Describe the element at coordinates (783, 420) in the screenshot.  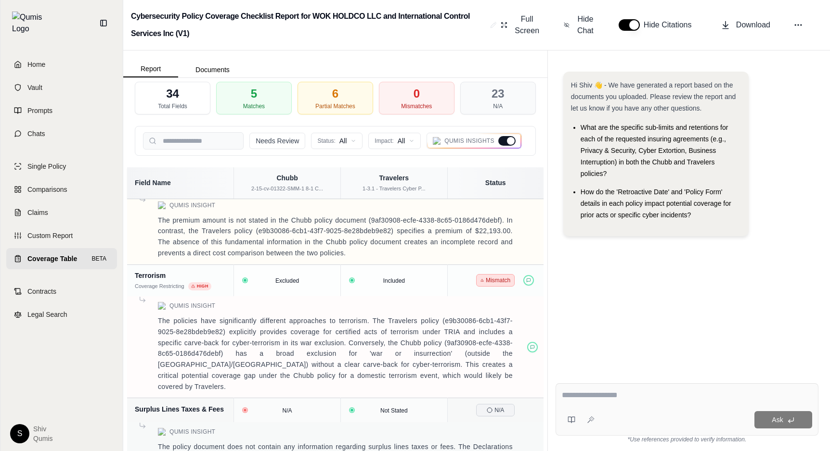
I see `button: Ask` at that location.